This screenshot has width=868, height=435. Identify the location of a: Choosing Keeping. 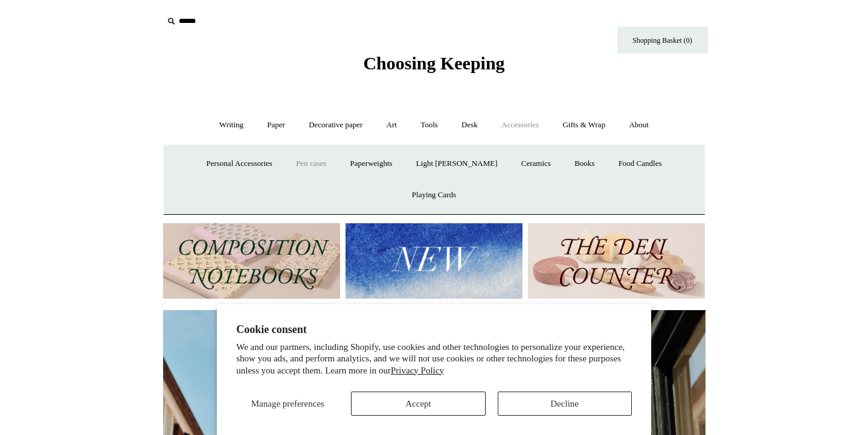
(434, 67).